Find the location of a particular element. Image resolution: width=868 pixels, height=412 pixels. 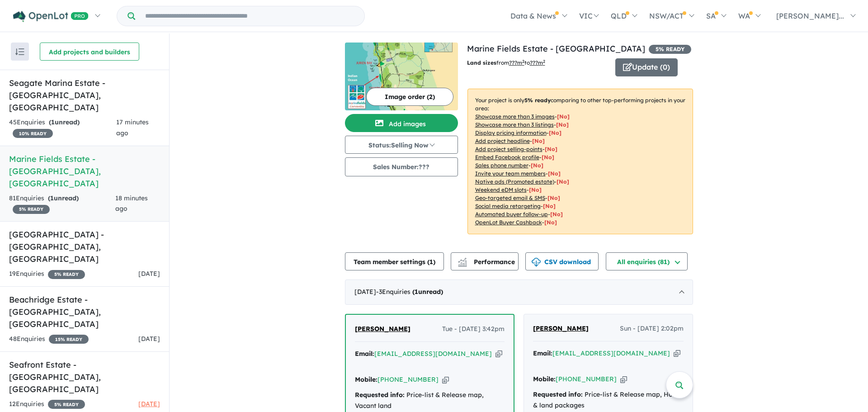

u: ??? m is located at coordinates (517, 63).